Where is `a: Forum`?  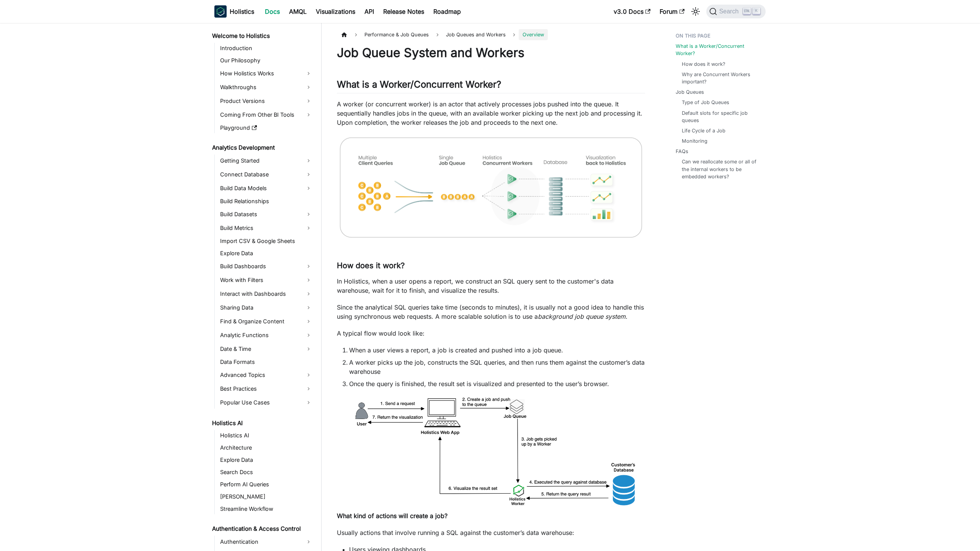 a: Forum is located at coordinates (672, 11).